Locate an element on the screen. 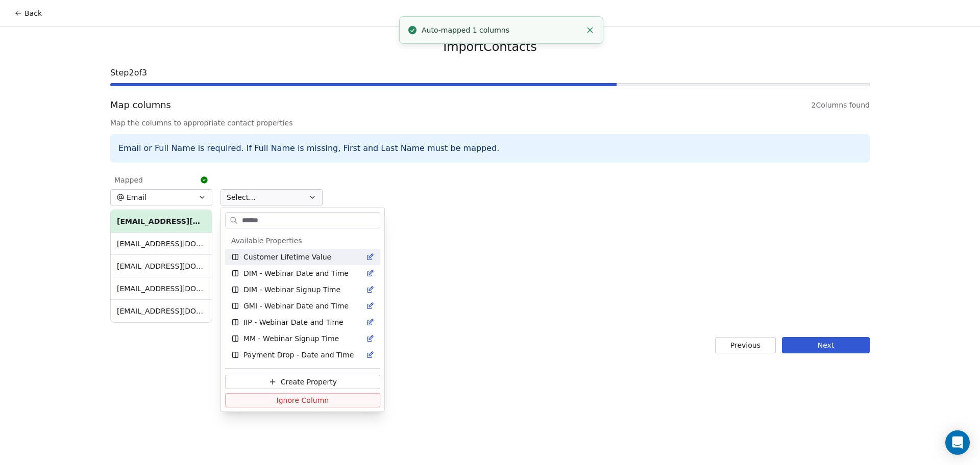 The width and height of the screenshot is (980, 465). div: Suggestions is located at coordinates (303, 338).